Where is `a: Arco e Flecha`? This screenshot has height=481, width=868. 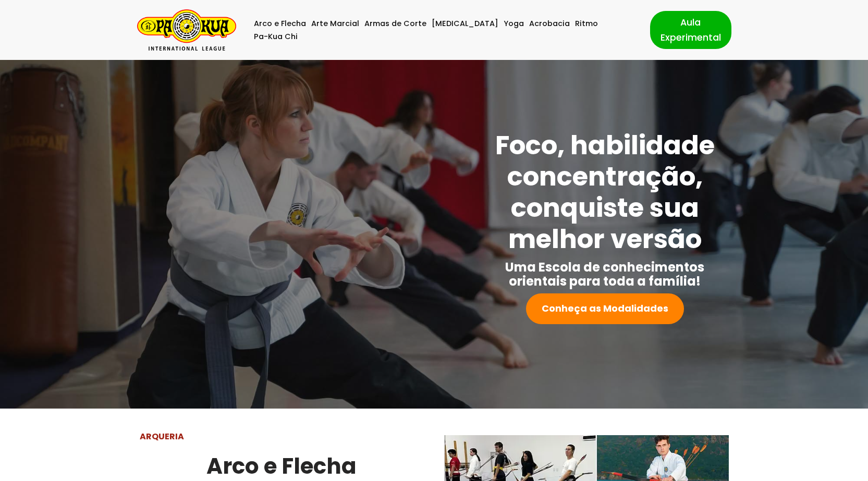
a: Arco e Flecha is located at coordinates (280, 24).